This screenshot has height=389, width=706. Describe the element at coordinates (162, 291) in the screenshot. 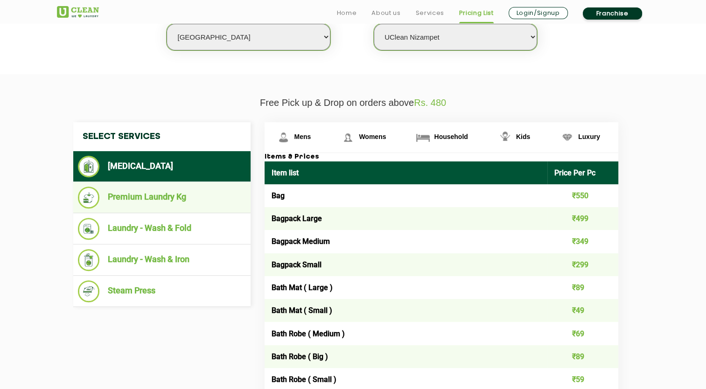

I see `li: Steam Press` at that location.